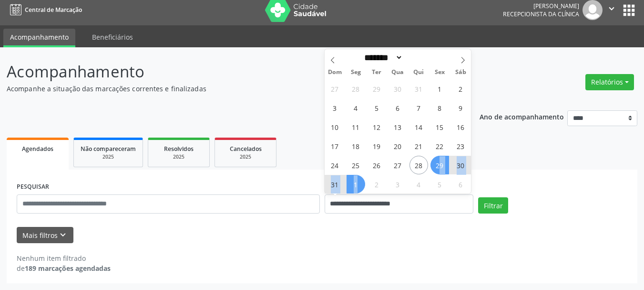 This screenshot has height=290, width=644. Describe the element at coordinates (227, 71) in the screenshot. I see `p: Acompanhamento` at that location.